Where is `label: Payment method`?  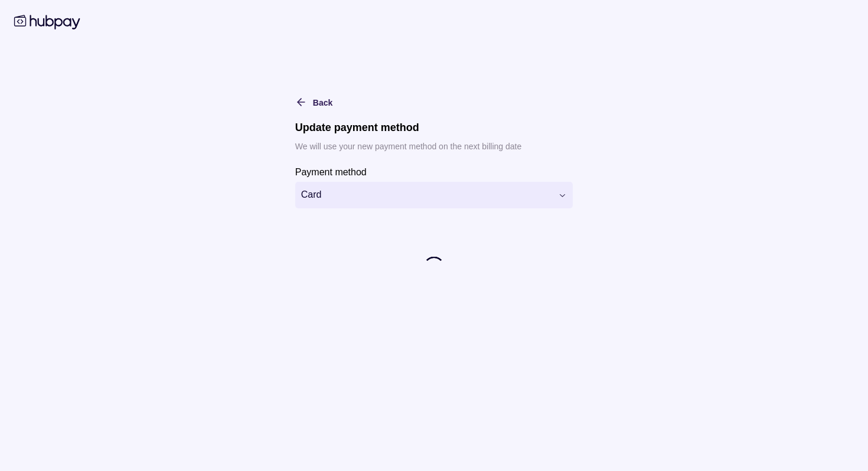
label: Payment method is located at coordinates (331, 171).